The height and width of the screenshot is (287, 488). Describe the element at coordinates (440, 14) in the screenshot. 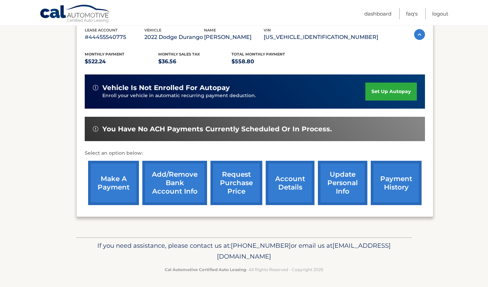

I see `a: Logout` at that location.